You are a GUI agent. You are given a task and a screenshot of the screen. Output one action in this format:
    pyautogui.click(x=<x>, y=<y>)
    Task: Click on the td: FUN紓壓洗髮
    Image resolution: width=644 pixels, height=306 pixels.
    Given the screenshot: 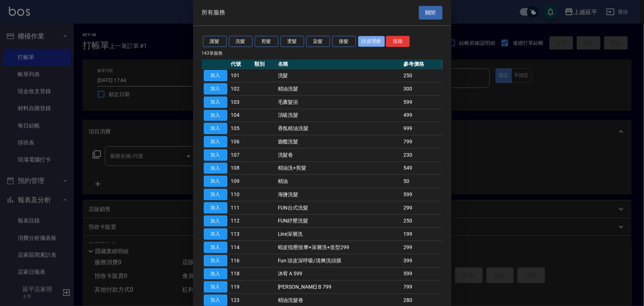 What is the action you would take?
    pyautogui.click(x=338, y=221)
    